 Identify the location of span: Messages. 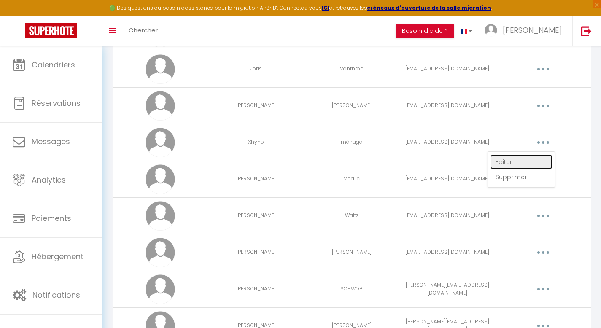
(51, 141).